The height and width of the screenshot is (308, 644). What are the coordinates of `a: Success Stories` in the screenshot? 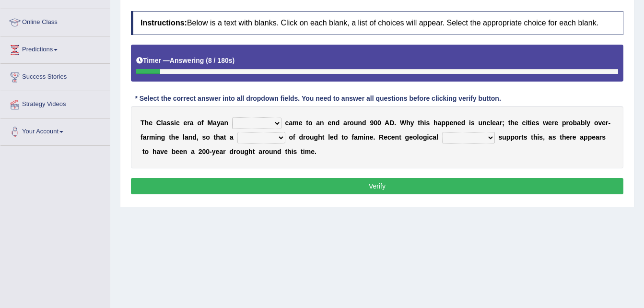 It's located at (55, 76).